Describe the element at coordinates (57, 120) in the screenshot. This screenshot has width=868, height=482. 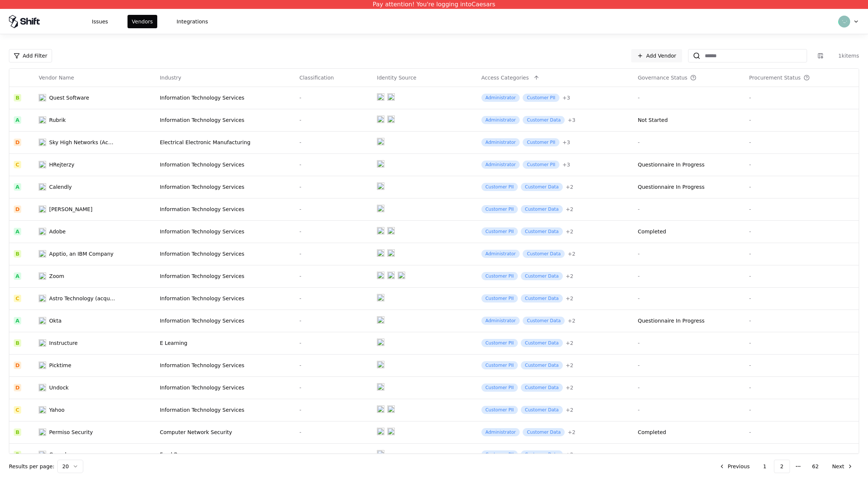
I see `div: Rubrik` at that location.